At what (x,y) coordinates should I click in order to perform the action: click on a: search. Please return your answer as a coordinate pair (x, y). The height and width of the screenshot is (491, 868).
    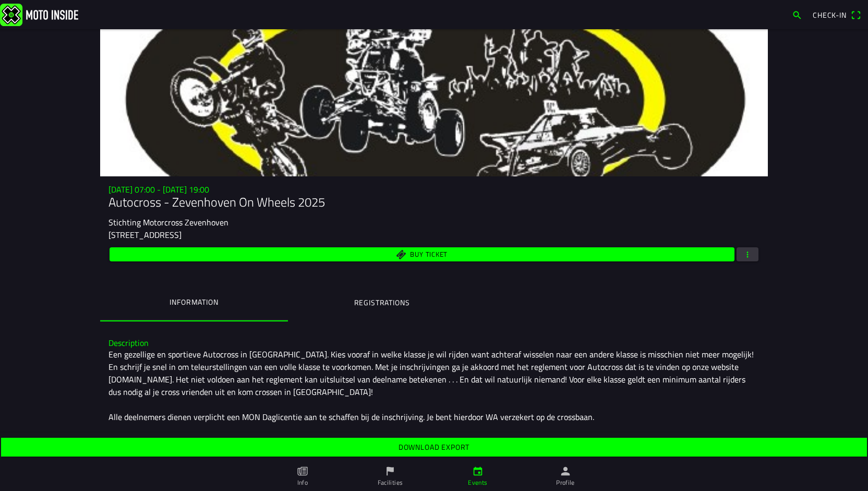
    Looking at the image, I should click on (797, 14).